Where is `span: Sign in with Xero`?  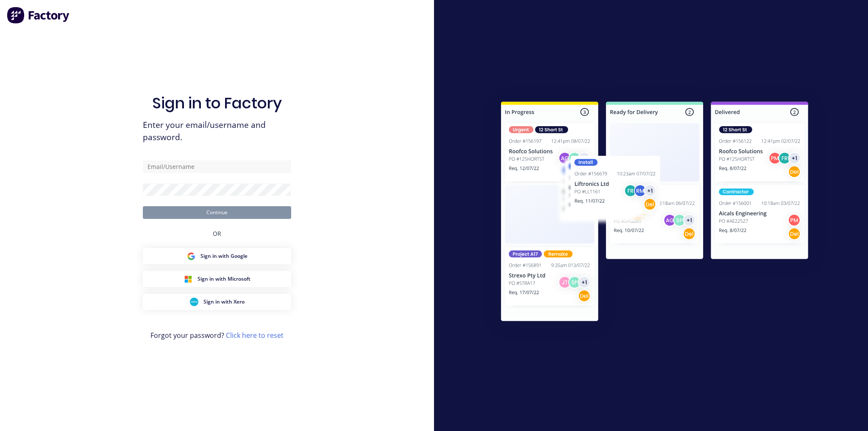
span: Sign in with Xero is located at coordinates (224, 302).